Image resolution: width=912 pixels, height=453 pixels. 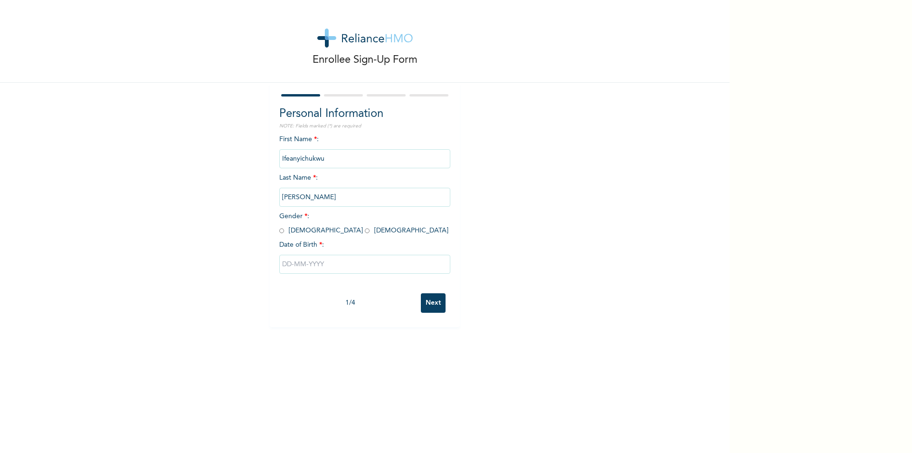 What do you see at coordinates (365, 149) in the screenshot?
I see `span: First Name :` at bounding box center [365, 149].